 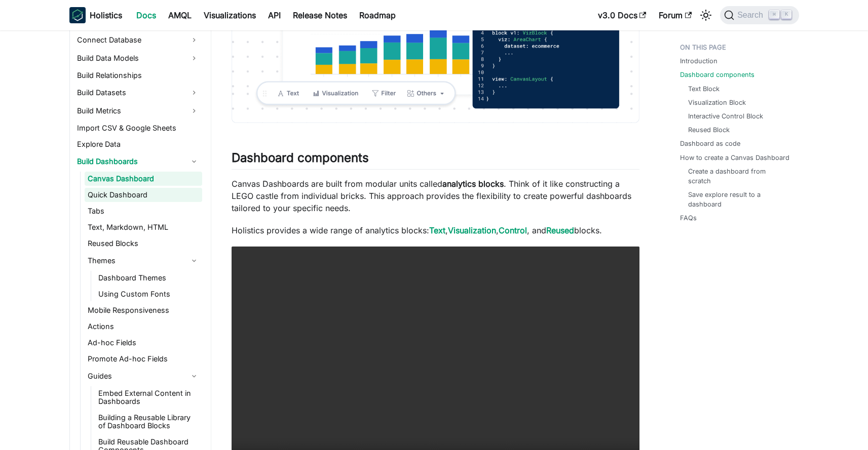 What do you see at coordinates (138, 144) in the screenshot?
I see `a: Explore Data` at bounding box center [138, 144].